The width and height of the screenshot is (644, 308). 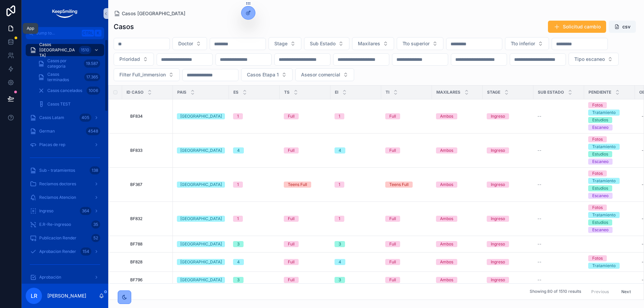 I want to click on span: BF367, so click(x=137, y=184).